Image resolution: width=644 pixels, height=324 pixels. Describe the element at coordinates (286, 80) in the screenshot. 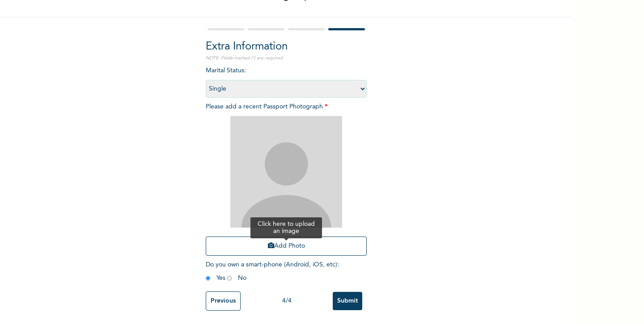

I see `span: Marital Status :` at that location.